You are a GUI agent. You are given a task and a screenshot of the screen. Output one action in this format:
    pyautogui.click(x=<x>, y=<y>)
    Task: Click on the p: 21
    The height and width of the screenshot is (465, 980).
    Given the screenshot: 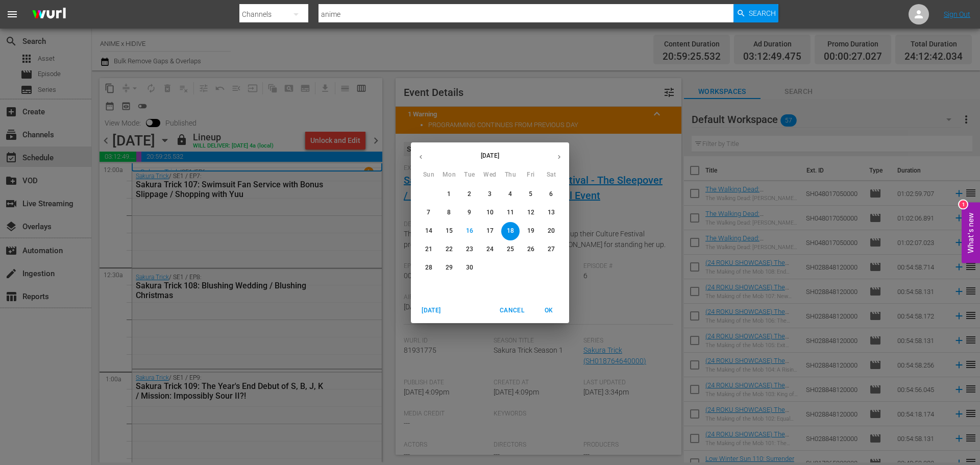 What is the action you would take?
    pyautogui.click(x=428, y=249)
    